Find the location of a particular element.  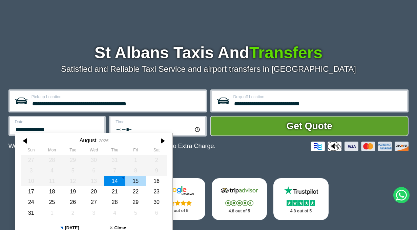

button: Get Quote is located at coordinates (309, 126).